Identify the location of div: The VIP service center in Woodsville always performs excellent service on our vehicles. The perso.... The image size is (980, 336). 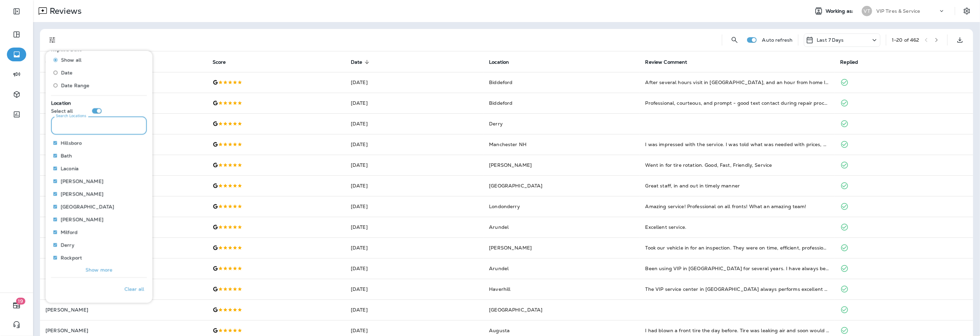
(738, 289).